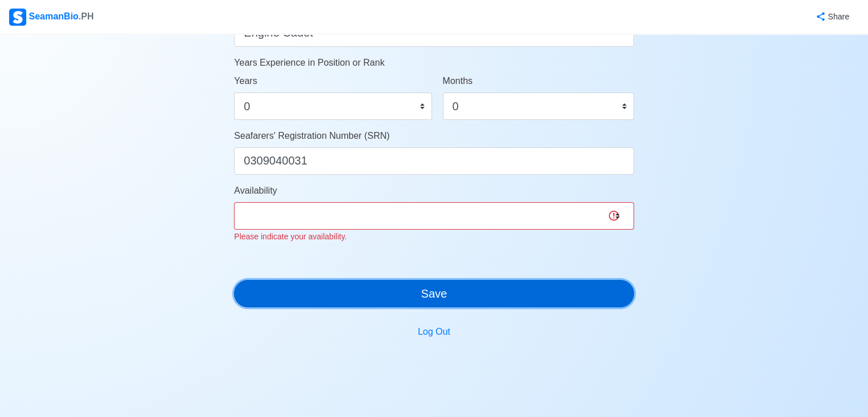 Image resolution: width=868 pixels, height=417 pixels. I want to click on label: Months, so click(457, 81).